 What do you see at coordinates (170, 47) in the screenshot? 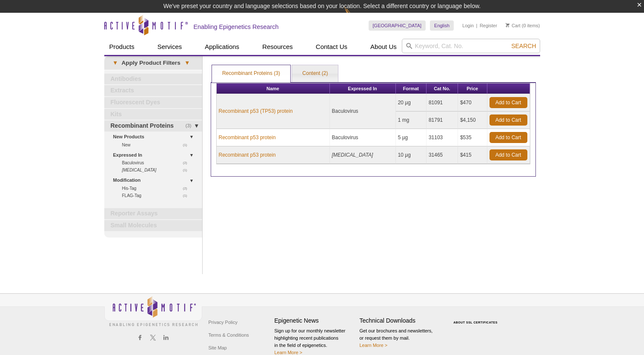
I see `a: Services` at bounding box center [170, 47].